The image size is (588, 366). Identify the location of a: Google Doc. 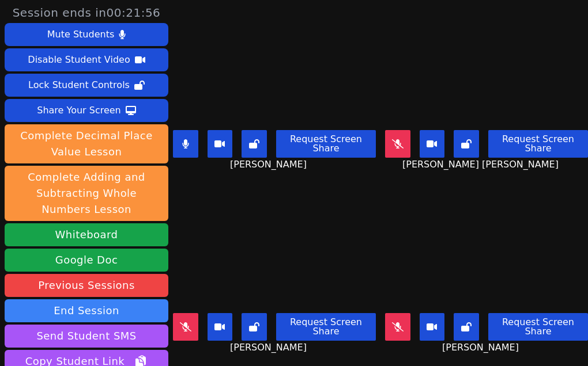
(86, 260).